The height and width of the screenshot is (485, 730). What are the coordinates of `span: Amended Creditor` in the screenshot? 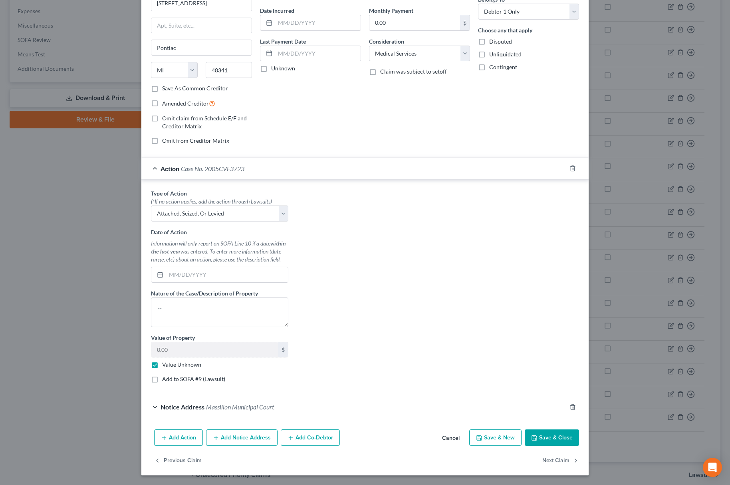 It's located at (185, 103).